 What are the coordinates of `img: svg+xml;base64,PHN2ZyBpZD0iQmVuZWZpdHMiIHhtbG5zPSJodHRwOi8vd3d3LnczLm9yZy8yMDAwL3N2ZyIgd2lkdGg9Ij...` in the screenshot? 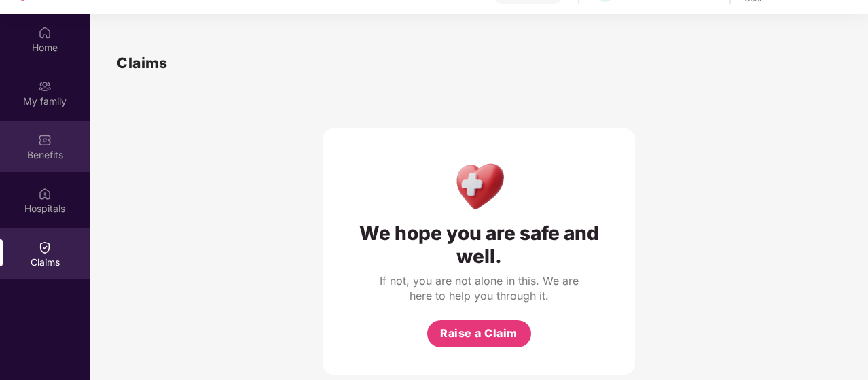 It's located at (45, 140).